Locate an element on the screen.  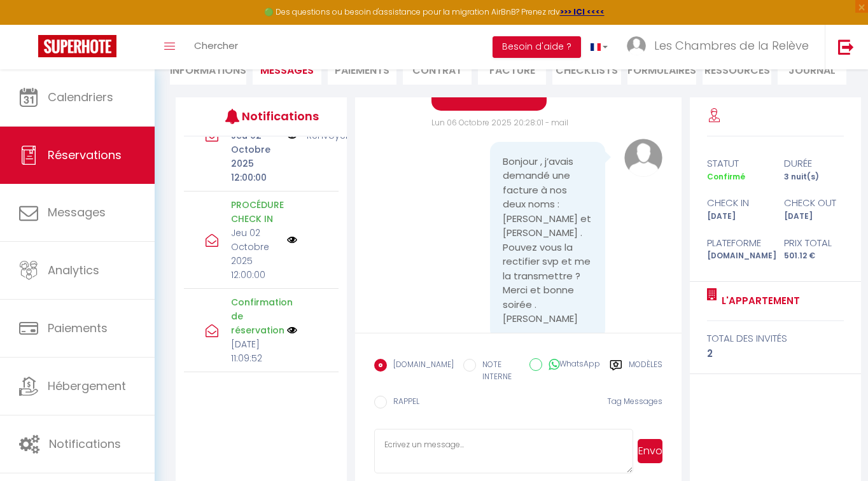
span: Calendriers is located at coordinates (80, 97).